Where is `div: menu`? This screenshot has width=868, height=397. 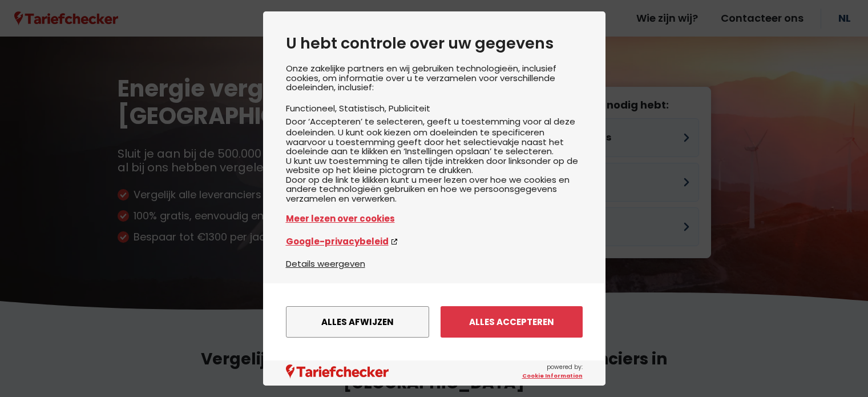
div: menu is located at coordinates (434, 322).